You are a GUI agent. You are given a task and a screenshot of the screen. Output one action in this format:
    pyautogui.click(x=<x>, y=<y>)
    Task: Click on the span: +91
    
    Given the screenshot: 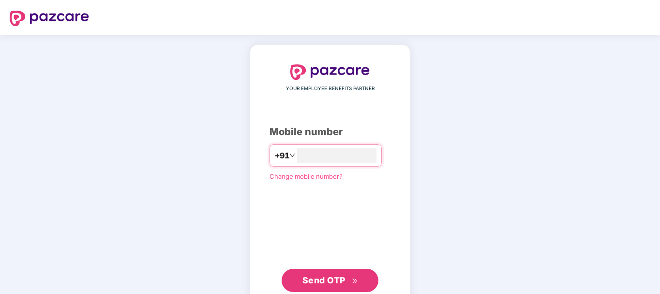 What is the action you would take?
    pyautogui.click(x=282, y=155)
    